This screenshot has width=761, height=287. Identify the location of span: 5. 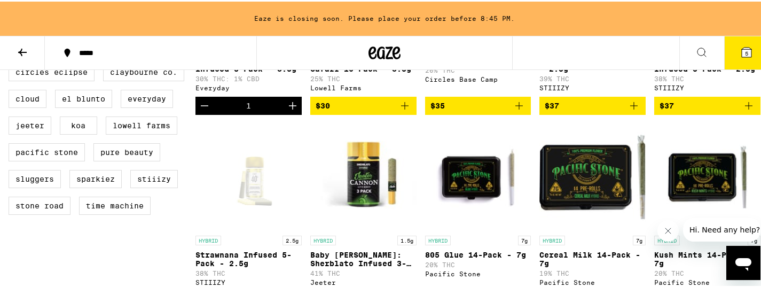
(747, 52).